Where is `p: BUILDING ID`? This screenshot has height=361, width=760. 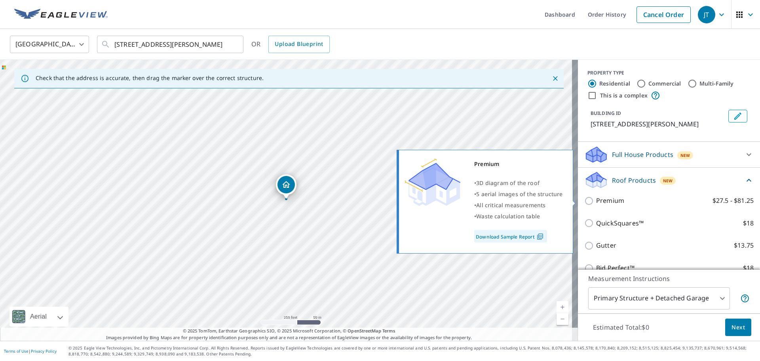 p: BUILDING ID is located at coordinates (606, 113).